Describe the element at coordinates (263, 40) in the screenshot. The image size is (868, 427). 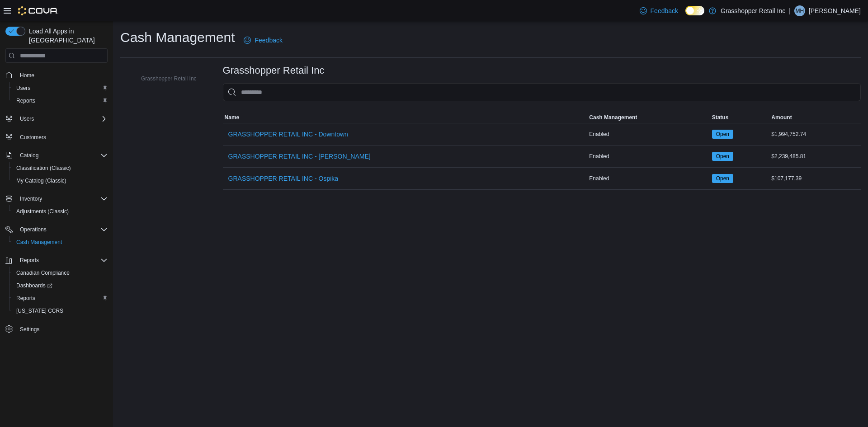
I see `a: Feedback` at that location.